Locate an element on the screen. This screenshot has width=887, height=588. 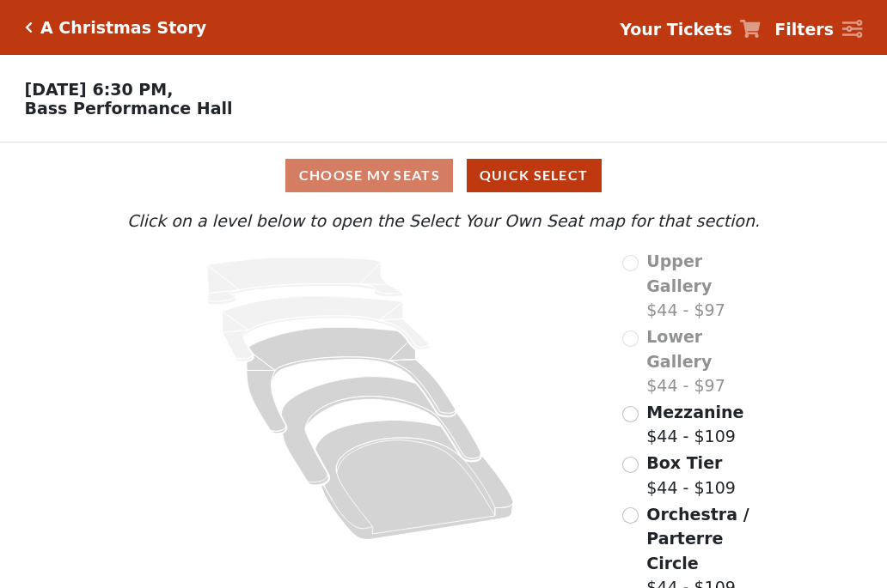
h5: A Christmas Story is located at coordinates (123, 27).